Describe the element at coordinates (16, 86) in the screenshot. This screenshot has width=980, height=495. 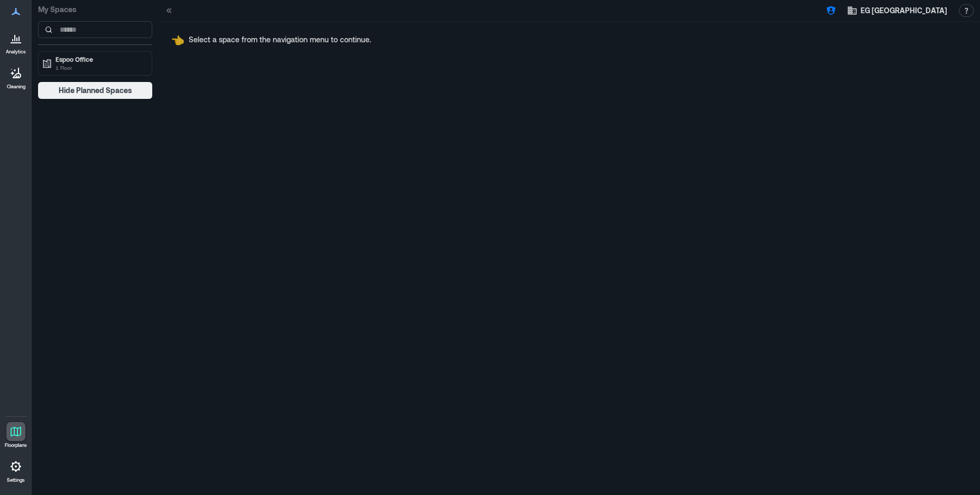
I see `p: Cleaning` at that location.